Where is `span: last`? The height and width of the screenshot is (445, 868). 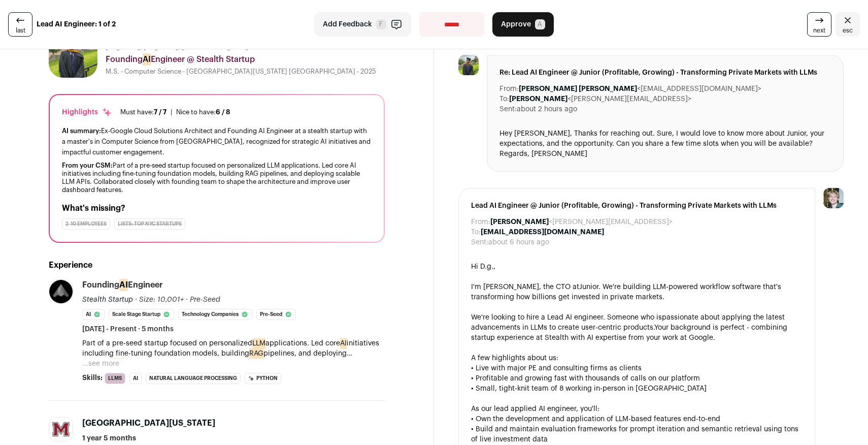 span: last is located at coordinates (21, 31).